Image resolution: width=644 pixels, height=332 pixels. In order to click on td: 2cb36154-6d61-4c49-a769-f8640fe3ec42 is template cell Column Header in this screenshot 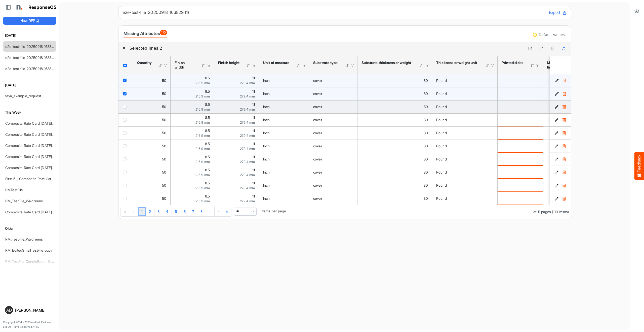, I will do `click(561, 172)`.